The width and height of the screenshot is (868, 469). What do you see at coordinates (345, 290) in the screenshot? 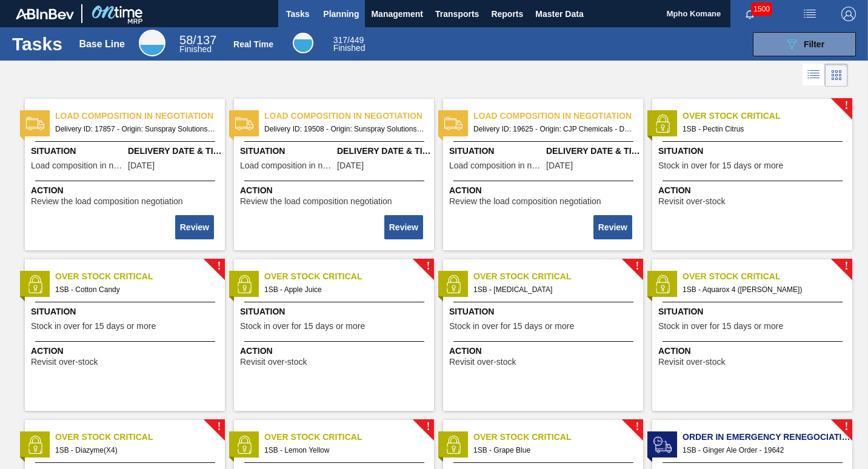
I see `span: 1SB - Apple Juice` at bounding box center [345, 290].